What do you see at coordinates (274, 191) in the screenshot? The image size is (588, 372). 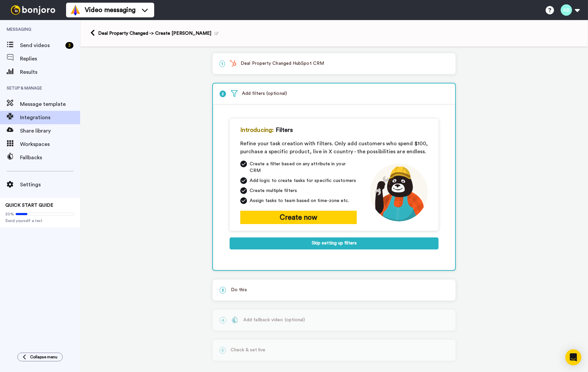 I see `span: Create multiple filters` at bounding box center [274, 191].